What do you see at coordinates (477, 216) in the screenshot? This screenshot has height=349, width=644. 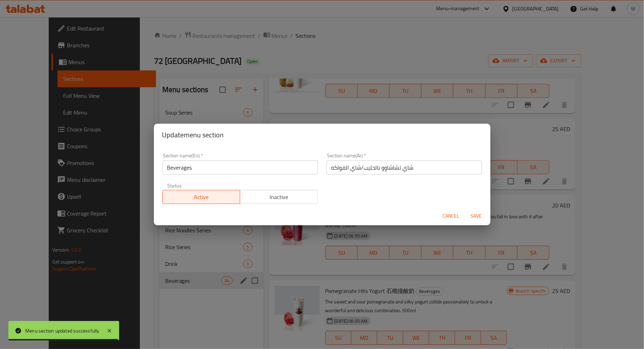 I see `span: Save` at bounding box center [477, 216].